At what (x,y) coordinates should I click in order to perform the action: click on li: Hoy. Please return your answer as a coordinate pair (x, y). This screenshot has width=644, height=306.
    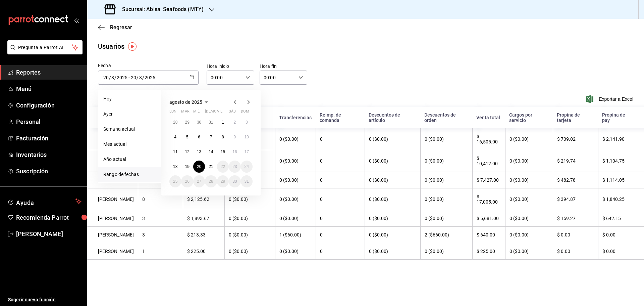
    Looking at the image, I should click on (129, 99).